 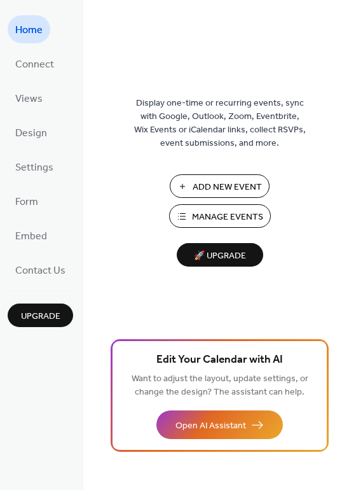 I want to click on span: Edit Your Calendar with AI, so click(x=220, y=360).